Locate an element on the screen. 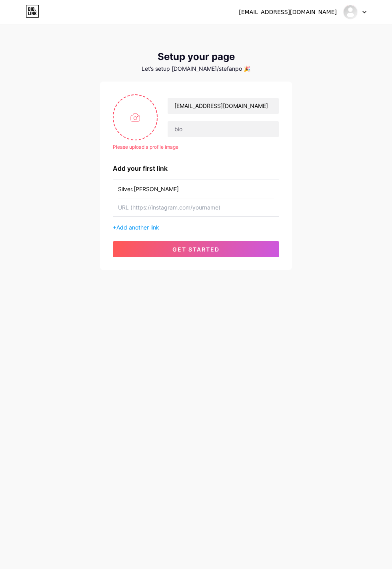  span: get started is located at coordinates (196, 249).